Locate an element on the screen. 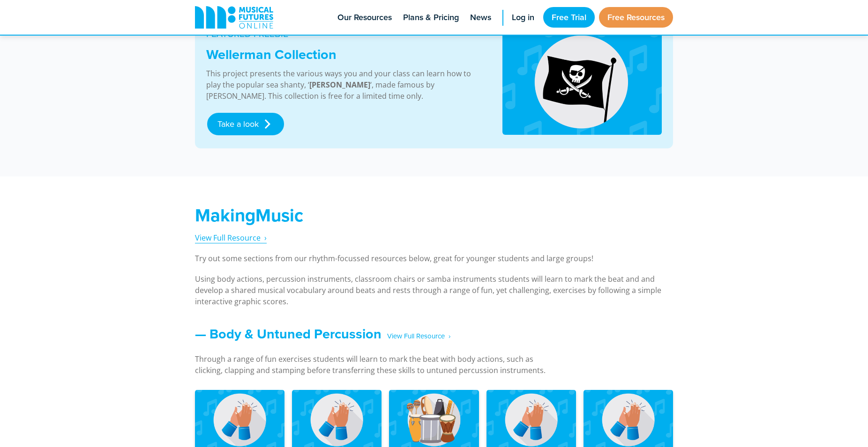 The image size is (868, 447). span: Log in is located at coordinates (523, 17).